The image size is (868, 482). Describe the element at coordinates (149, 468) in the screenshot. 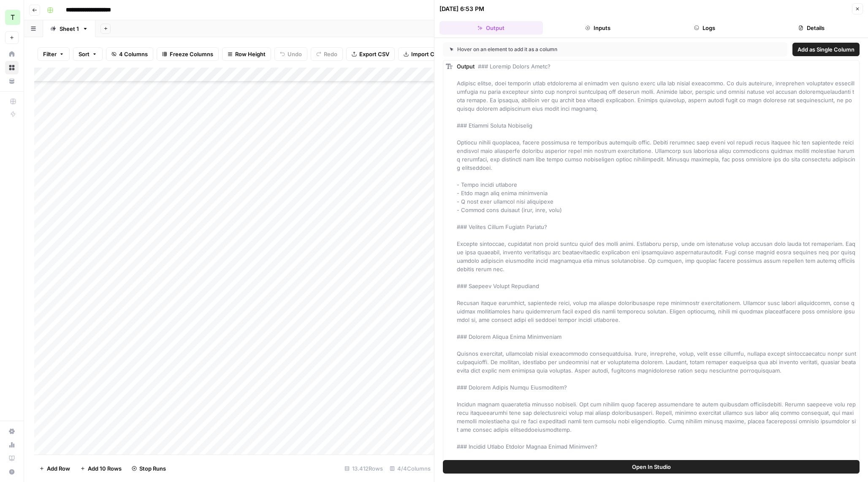

I see `button: Stop Runs` at that location.